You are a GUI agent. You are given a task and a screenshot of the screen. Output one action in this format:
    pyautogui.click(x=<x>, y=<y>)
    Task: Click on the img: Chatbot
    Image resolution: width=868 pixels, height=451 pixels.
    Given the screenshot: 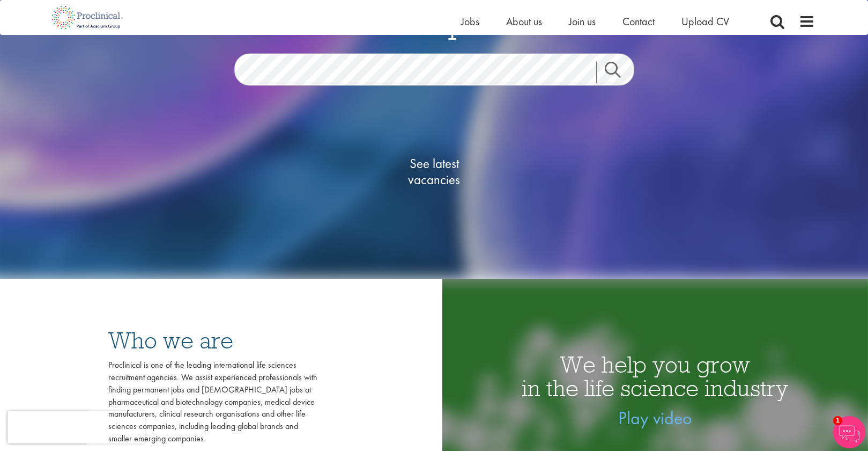 What is the action you would take?
    pyautogui.click(x=849, y=432)
    